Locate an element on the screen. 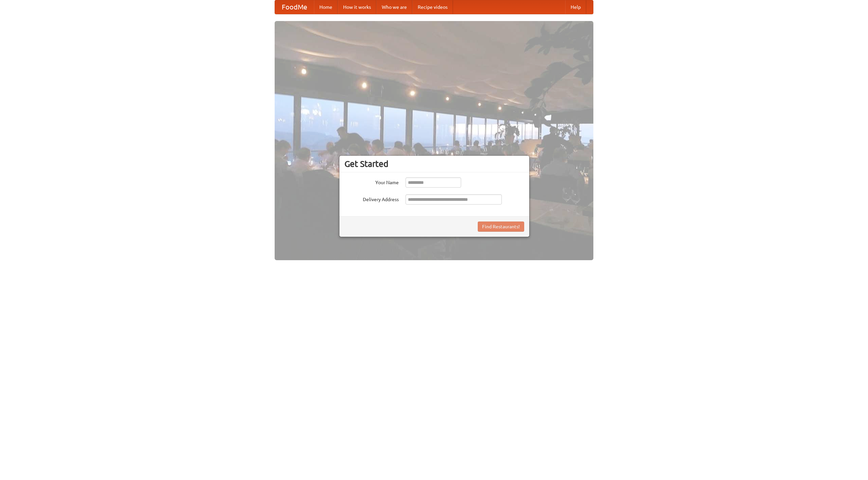  a: How it works is located at coordinates (357, 7).